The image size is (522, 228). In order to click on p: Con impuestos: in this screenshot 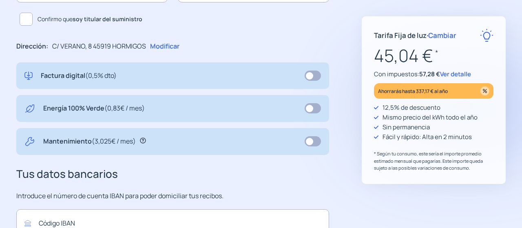, I will do `click(434, 74)`.